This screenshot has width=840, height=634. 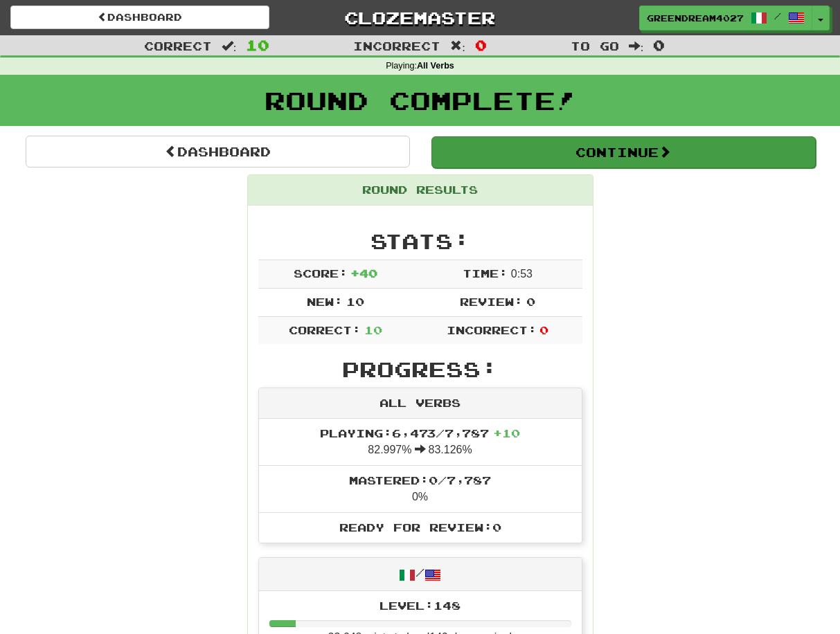 I want to click on span: Incorrect, so click(x=397, y=45).